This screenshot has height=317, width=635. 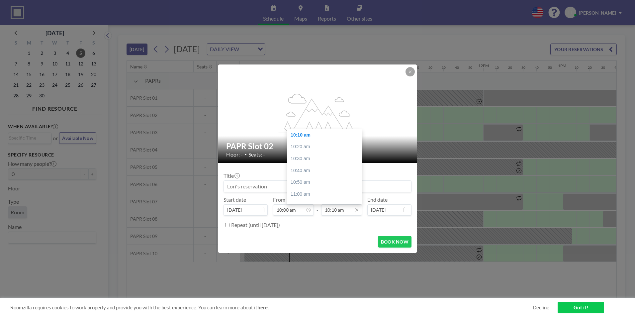 What do you see at coordinates (317, 186) in the screenshot?
I see `input: Lori's reservation` at bounding box center [317, 186].